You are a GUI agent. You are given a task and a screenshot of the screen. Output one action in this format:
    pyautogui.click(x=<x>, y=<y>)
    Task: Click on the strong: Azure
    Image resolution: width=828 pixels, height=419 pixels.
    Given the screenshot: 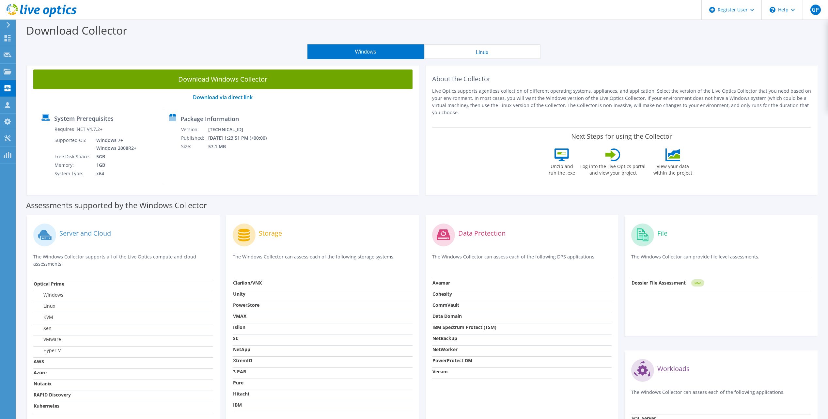 What is the action you would take?
    pyautogui.click(x=40, y=372)
    